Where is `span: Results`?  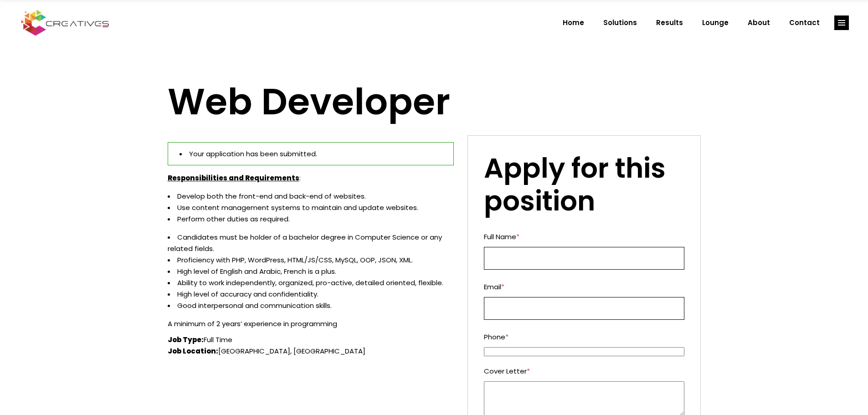 span: Results is located at coordinates (669, 23).